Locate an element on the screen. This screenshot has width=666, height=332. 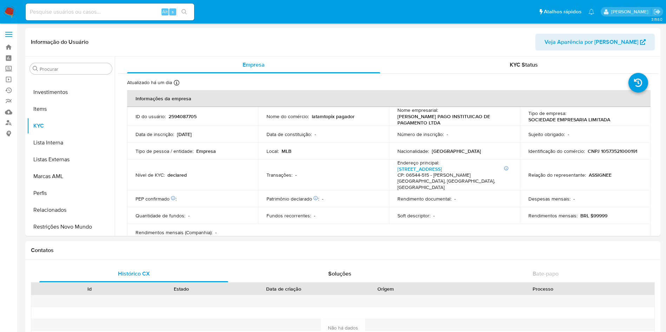
p: PEP confirmado : is located at coordinates (156, 199).